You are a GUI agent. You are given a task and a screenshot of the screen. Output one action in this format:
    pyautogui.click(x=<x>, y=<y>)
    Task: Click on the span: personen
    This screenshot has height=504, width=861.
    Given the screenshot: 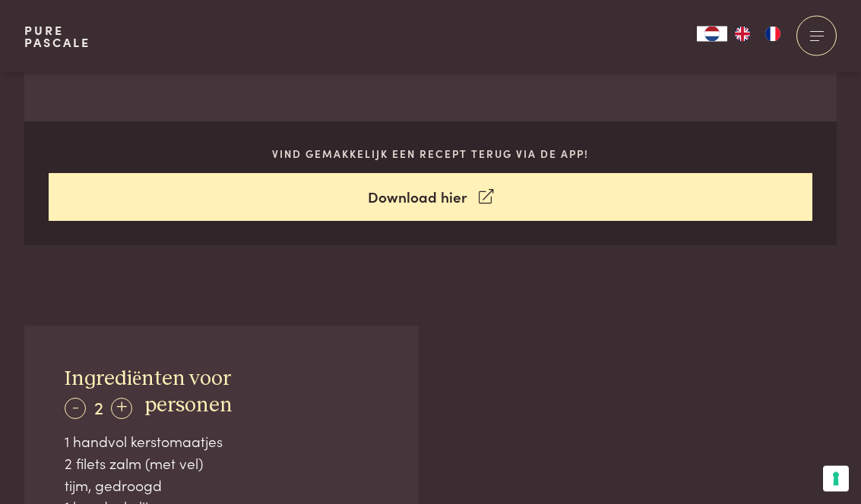 What is the action you would take?
    pyautogui.click(x=188, y=406)
    